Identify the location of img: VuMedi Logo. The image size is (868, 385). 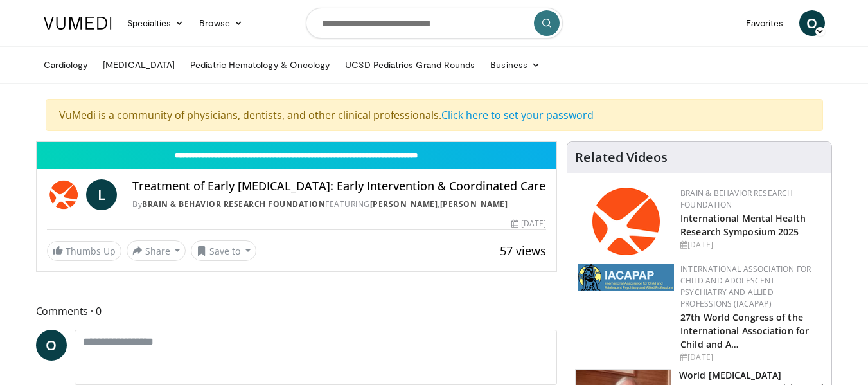
(78, 23).